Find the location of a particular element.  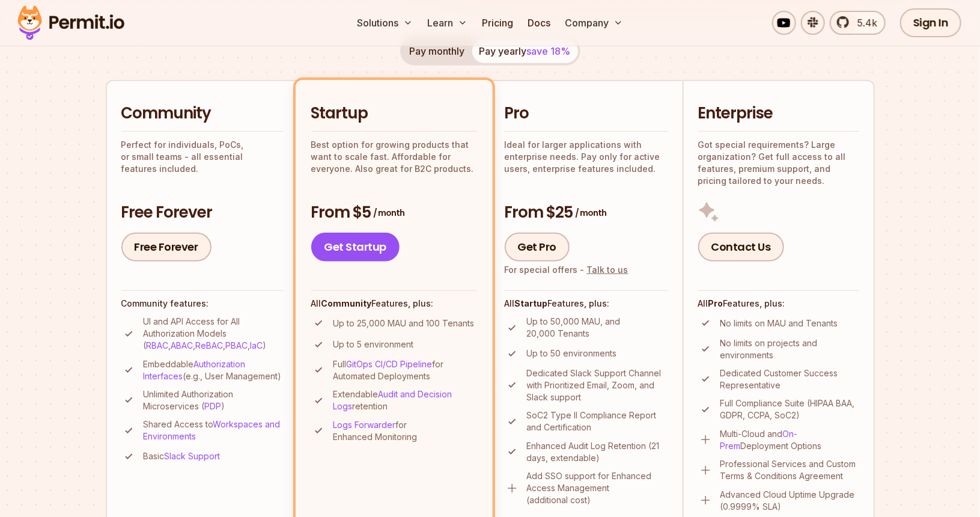

h4: Community features: is located at coordinates (203, 304).